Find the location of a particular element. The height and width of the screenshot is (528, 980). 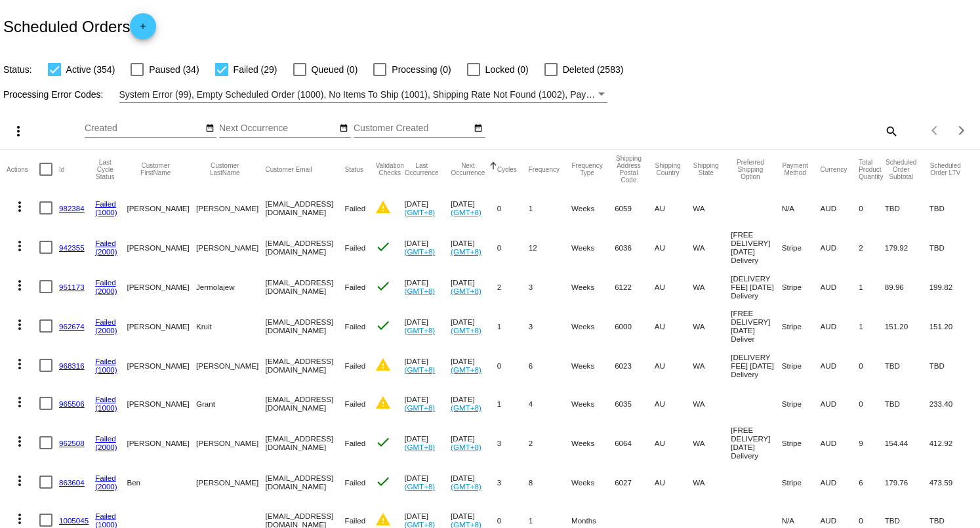

mat-cell: 6059 is located at coordinates (634, 208).